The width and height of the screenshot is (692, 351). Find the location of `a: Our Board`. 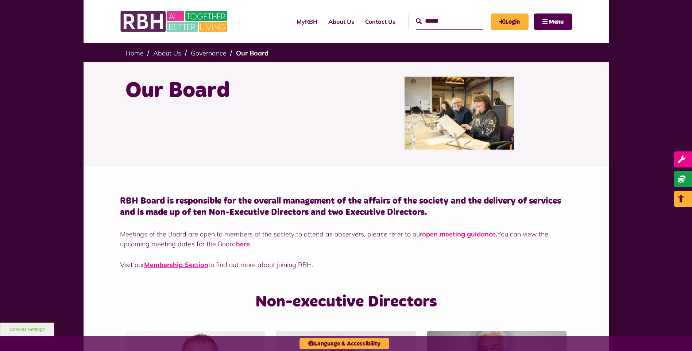

a: Our Board is located at coordinates (252, 53).